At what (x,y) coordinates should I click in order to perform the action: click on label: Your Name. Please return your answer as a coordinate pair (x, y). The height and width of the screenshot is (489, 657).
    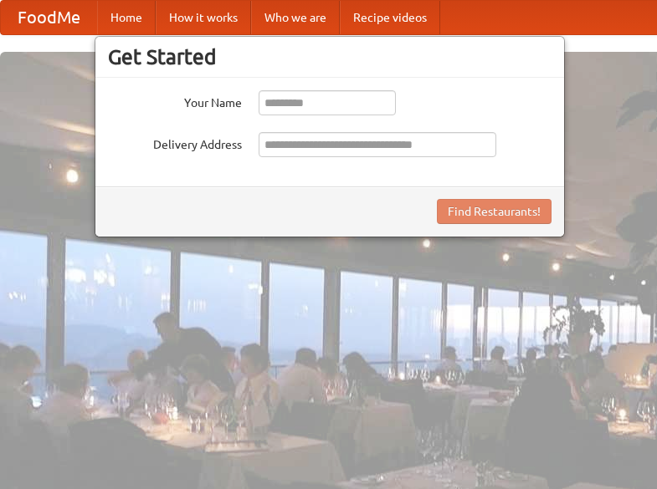
    Looking at the image, I should click on (175, 100).